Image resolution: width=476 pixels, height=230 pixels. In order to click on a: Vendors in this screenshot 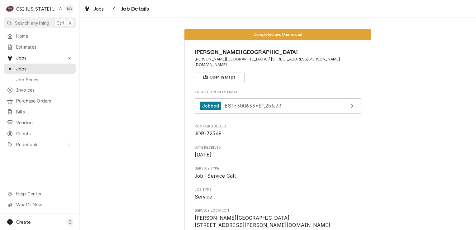, I will do `click(40, 122)`.